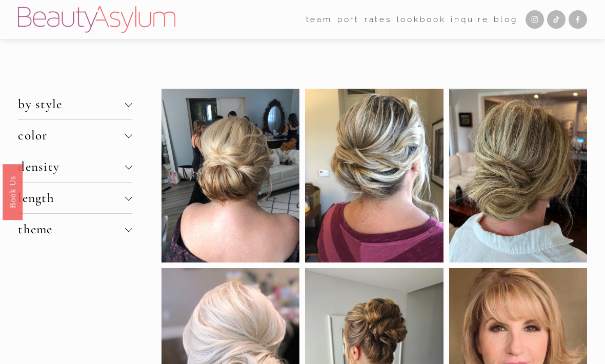 The width and height of the screenshot is (605, 364). What do you see at coordinates (320, 19) in the screenshot?
I see `a: folder dropdown` at bounding box center [320, 19].